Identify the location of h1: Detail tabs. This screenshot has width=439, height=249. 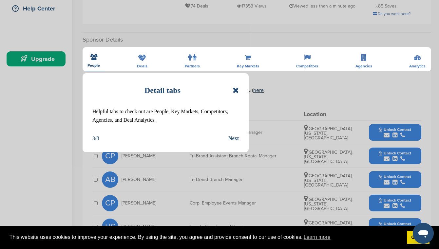
(163, 90).